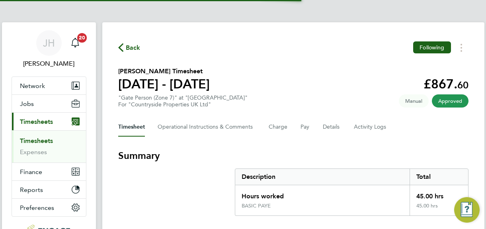 Image resolution: width=486 pixels, height=229 pixels. What do you see at coordinates (31, 172) in the screenshot?
I see `span: Finance` at bounding box center [31, 172].